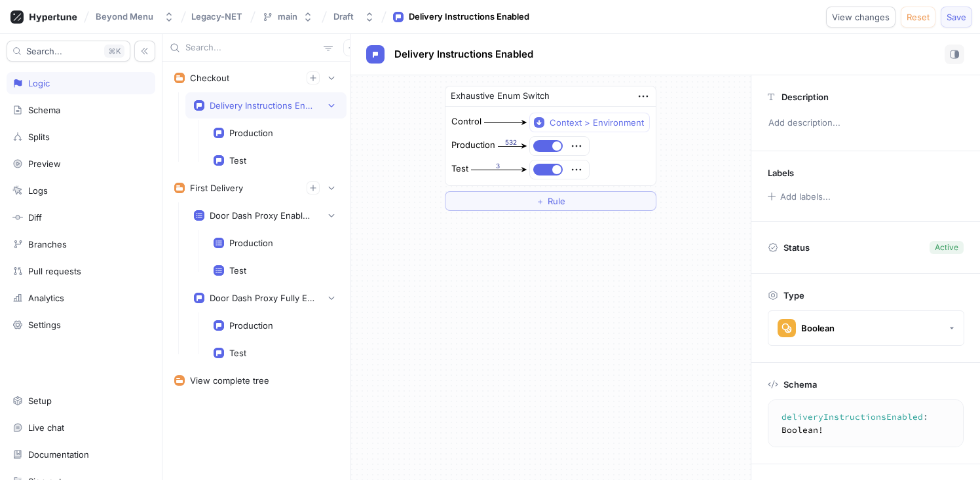  What do you see at coordinates (799, 196) in the screenshot?
I see `button: Add labels...` at bounding box center [799, 196].